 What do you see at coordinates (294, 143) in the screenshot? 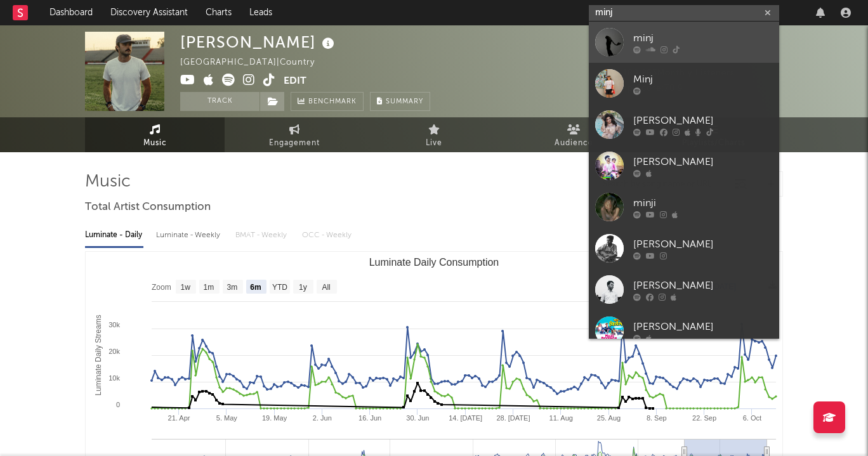
I see `span: Engagement` at bounding box center [294, 143].